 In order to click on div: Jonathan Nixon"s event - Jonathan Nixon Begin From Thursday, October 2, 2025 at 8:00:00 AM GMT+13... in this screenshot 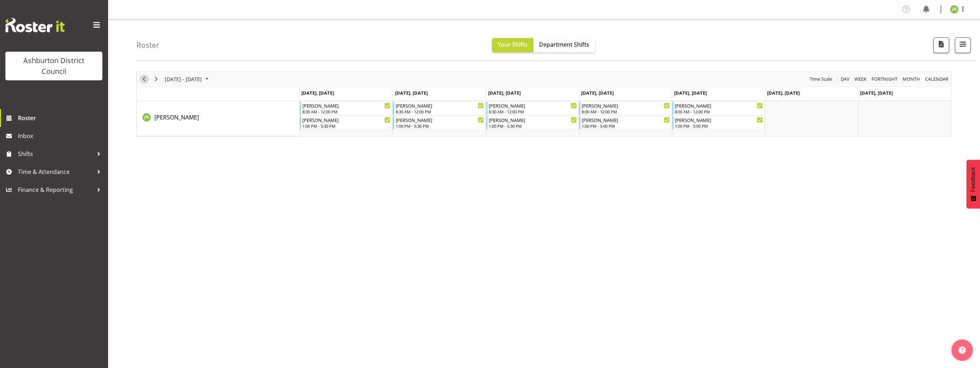, I will do `click(625, 108)`.